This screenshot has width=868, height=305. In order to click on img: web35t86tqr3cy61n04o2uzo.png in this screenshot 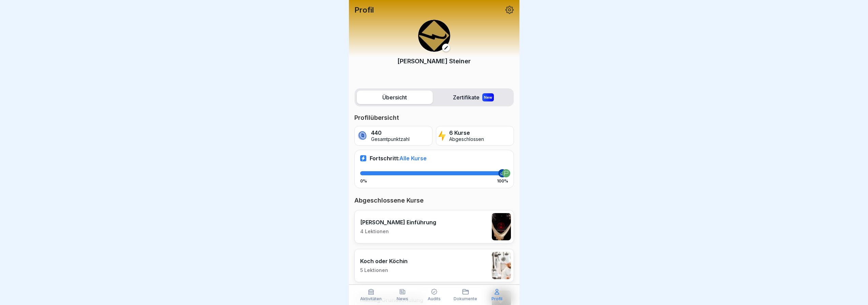, I will do `click(434, 36)`.